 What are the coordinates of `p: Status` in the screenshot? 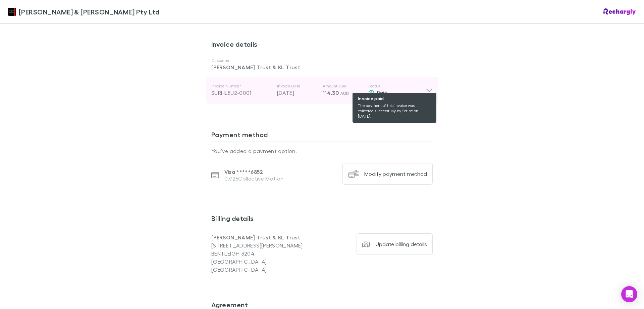 It's located at (397, 86).